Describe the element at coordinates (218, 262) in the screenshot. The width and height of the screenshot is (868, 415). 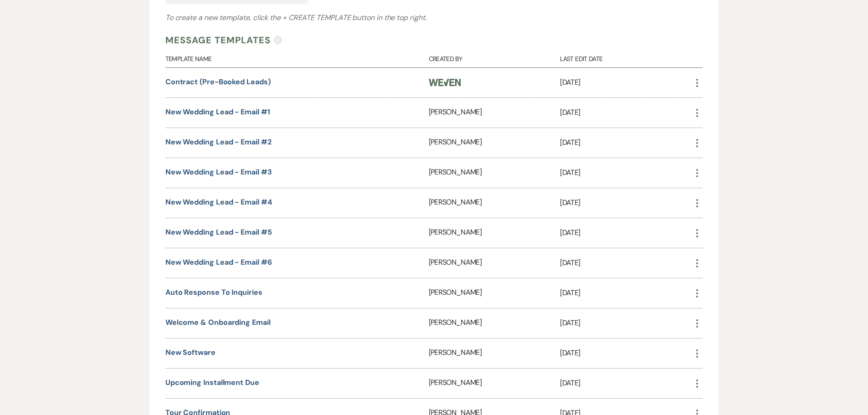
I see `a: New Wedding Lead - Email #6` at that location.